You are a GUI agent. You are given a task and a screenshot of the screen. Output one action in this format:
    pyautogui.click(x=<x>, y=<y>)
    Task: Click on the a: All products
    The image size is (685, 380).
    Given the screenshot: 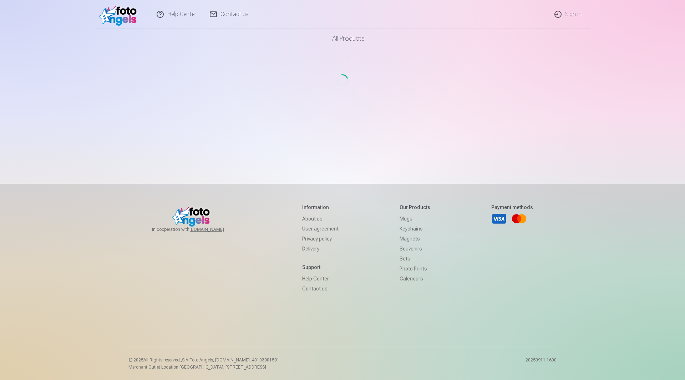 What is the action you would take?
    pyautogui.click(x=342, y=39)
    